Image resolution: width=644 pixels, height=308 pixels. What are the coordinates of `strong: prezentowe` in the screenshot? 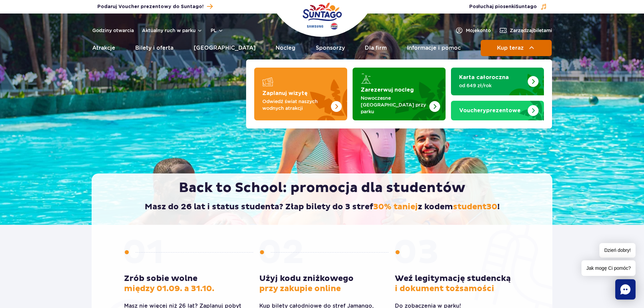 It's located at (490, 110).